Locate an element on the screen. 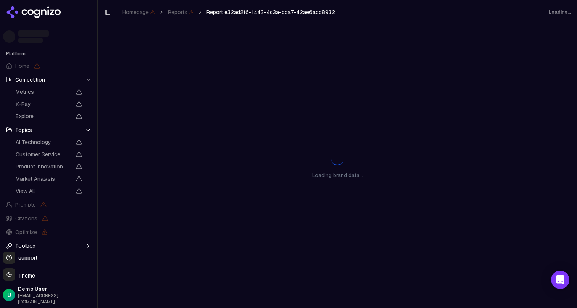 The width and height of the screenshot is (577, 308). p: Loading brand data... is located at coordinates (337, 175).